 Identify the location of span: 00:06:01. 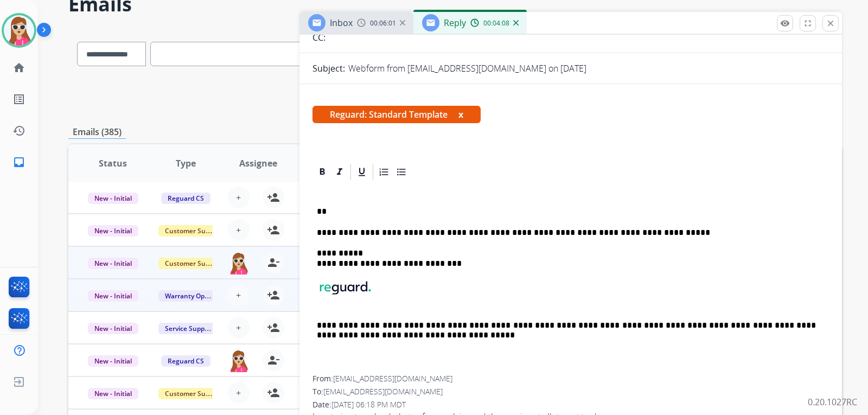
(383, 24).